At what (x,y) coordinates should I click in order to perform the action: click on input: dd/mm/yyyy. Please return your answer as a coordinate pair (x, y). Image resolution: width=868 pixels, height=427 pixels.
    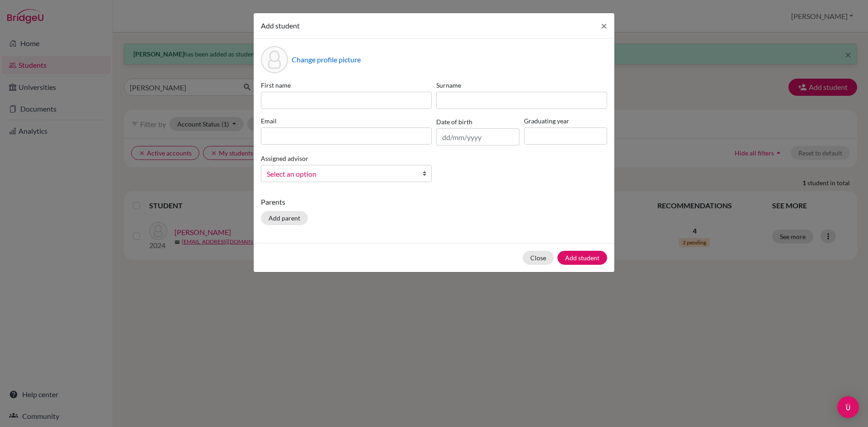
    Looking at the image, I should click on (478, 137).